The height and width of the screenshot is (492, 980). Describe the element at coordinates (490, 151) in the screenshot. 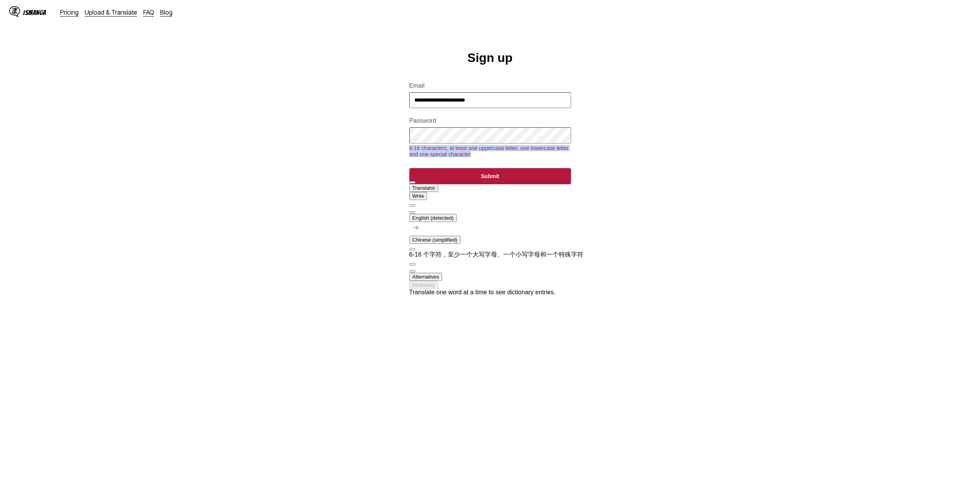

I see `div: 6-16 characters, at least one uppercase letter, one lowercase letter and one special character` at that location.